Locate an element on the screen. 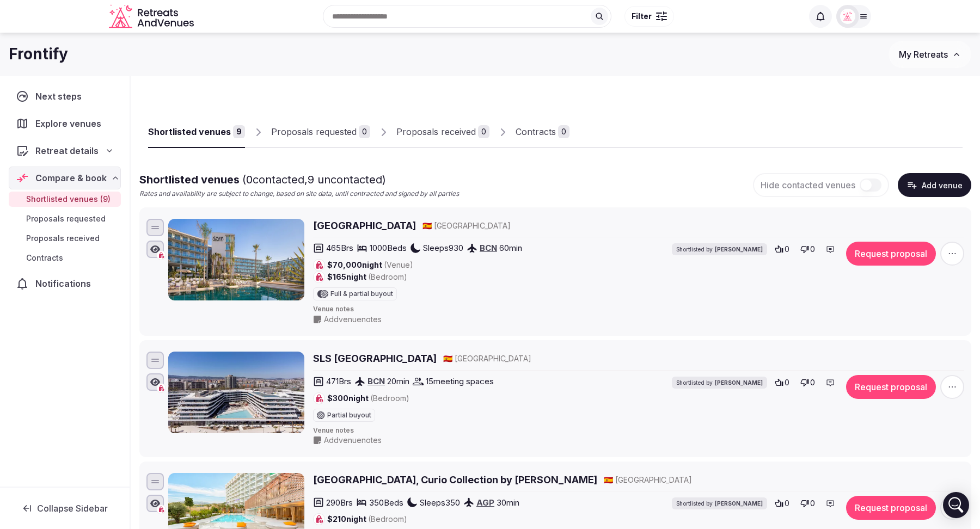 The width and height of the screenshot is (980, 529). span: My Retreats is located at coordinates (924, 54).